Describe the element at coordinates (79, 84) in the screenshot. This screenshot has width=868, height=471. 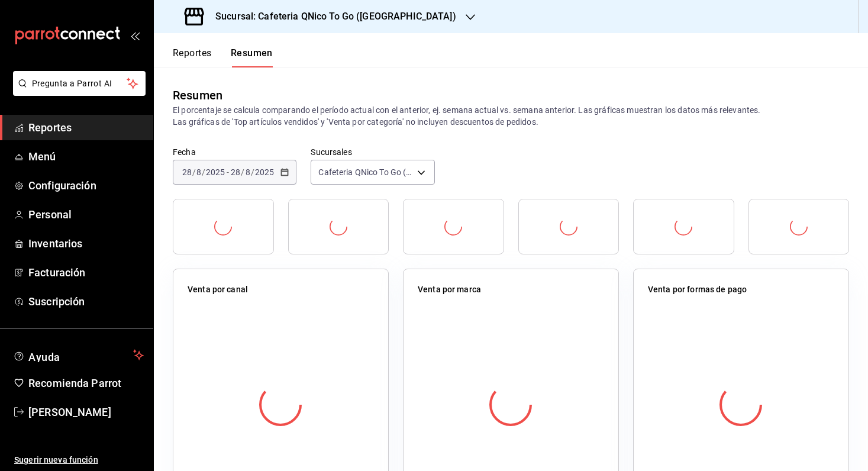
I see `button: Pregunta a Parrot AI` at that location.